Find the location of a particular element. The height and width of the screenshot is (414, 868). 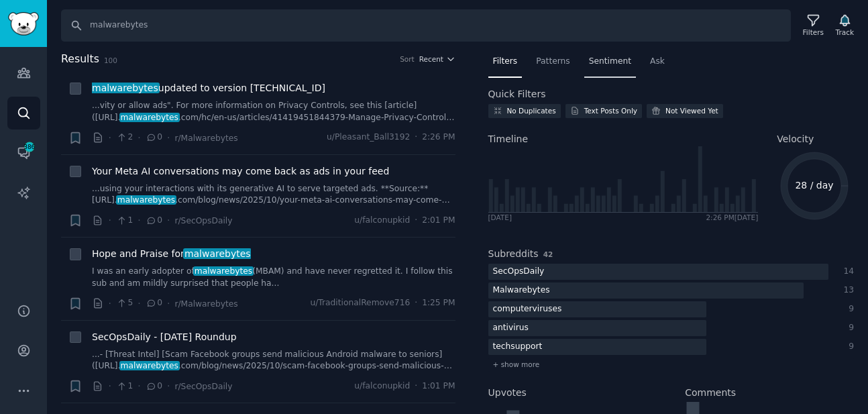

span: Velocity is located at coordinates (795, 139).